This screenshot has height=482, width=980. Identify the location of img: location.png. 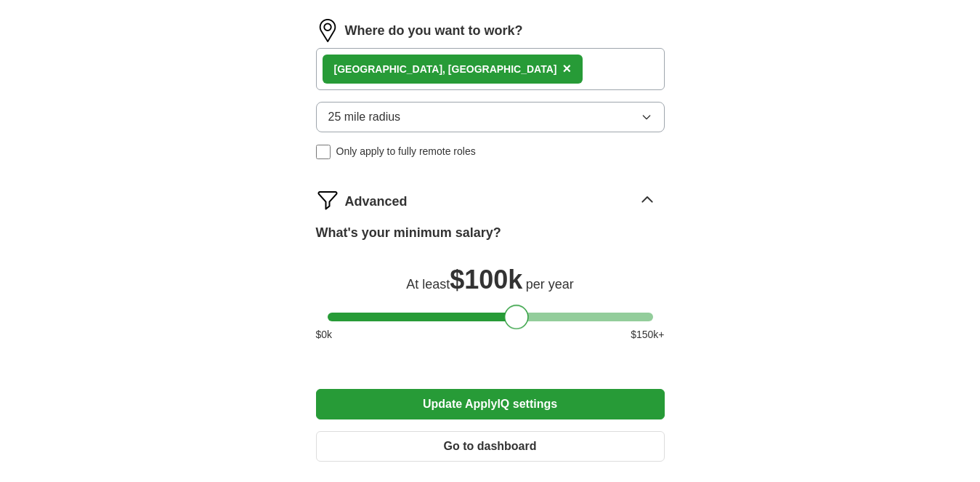
(328, 31).